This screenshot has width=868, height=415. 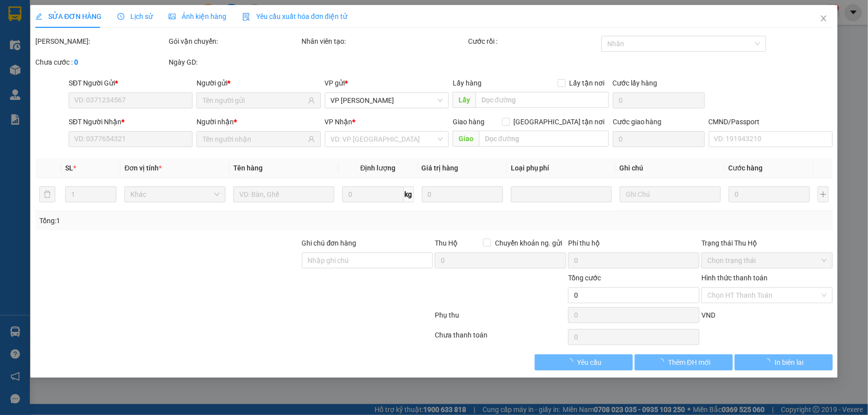 What do you see at coordinates (187, 221) in the screenshot?
I see `div: Tổng: 1` at bounding box center [187, 221].